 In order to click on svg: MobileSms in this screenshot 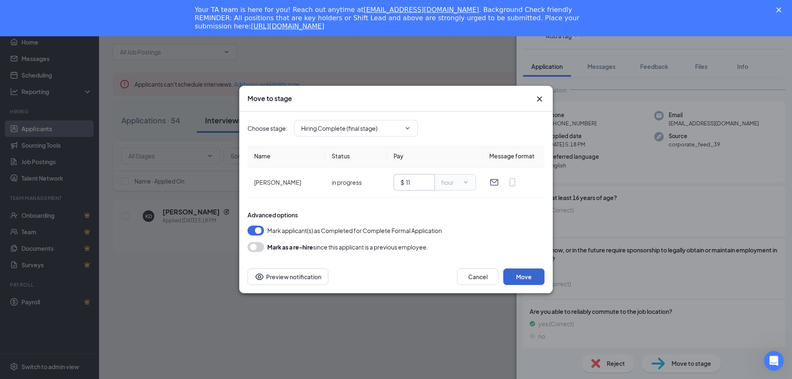, I will do `click(513, 182)`.